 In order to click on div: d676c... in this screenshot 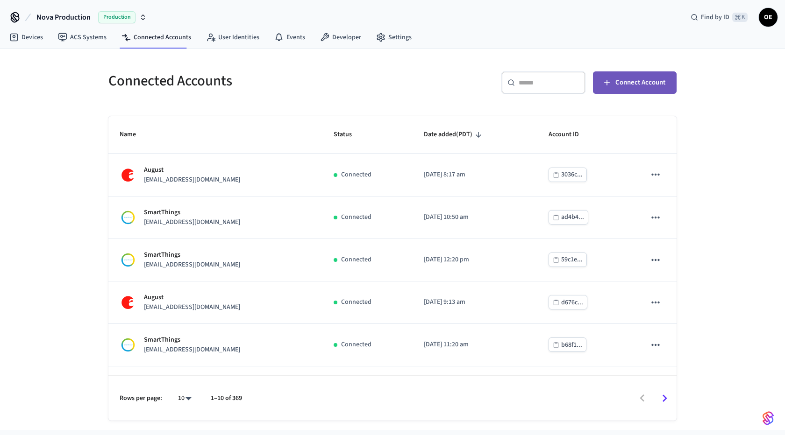, I will do `click(572, 303)`.